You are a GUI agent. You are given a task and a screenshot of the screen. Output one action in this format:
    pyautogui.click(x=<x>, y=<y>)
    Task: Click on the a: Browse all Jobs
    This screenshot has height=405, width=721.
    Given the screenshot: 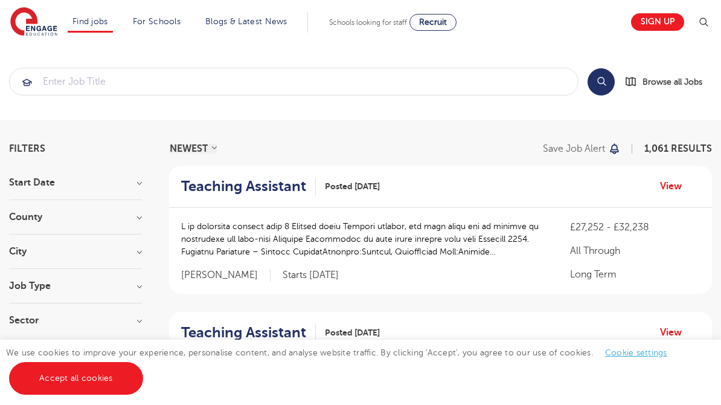 What is the action you would take?
    pyautogui.click(x=668, y=82)
    